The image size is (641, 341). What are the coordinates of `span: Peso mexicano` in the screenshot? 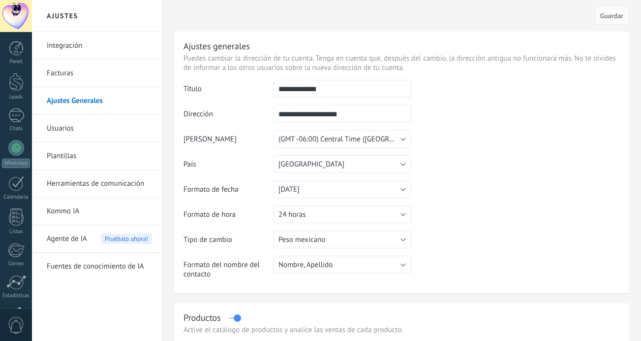 It's located at (302, 239).